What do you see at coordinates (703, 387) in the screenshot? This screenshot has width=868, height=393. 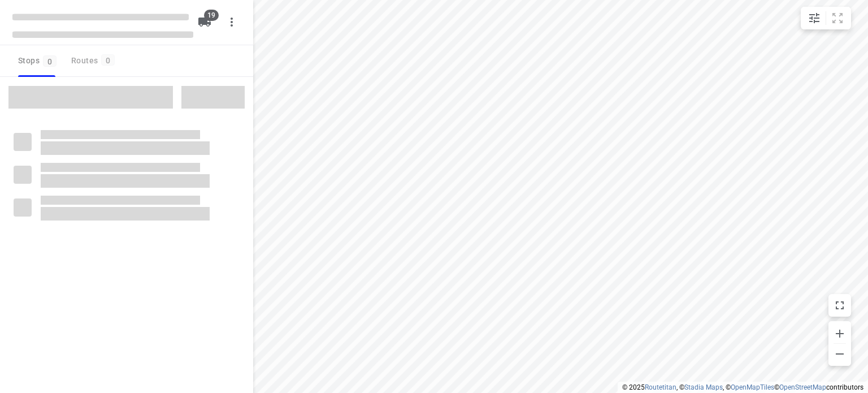 I see `a: Stadia Maps` at bounding box center [703, 387].